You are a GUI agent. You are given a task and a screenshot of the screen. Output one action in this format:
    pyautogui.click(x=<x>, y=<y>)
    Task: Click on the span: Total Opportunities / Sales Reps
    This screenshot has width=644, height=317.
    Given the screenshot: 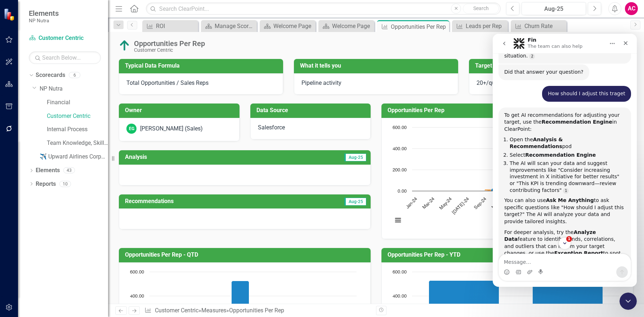 What is the action you would take?
    pyautogui.click(x=168, y=83)
    